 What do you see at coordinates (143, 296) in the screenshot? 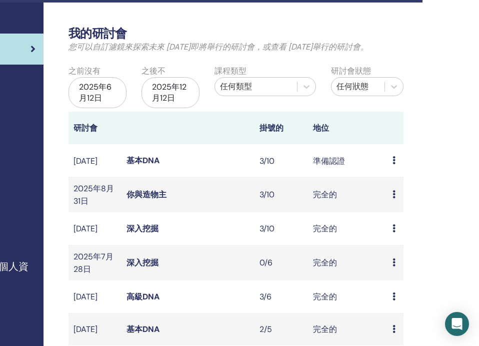
I see `a: 高級DNA` at bounding box center [143, 296].